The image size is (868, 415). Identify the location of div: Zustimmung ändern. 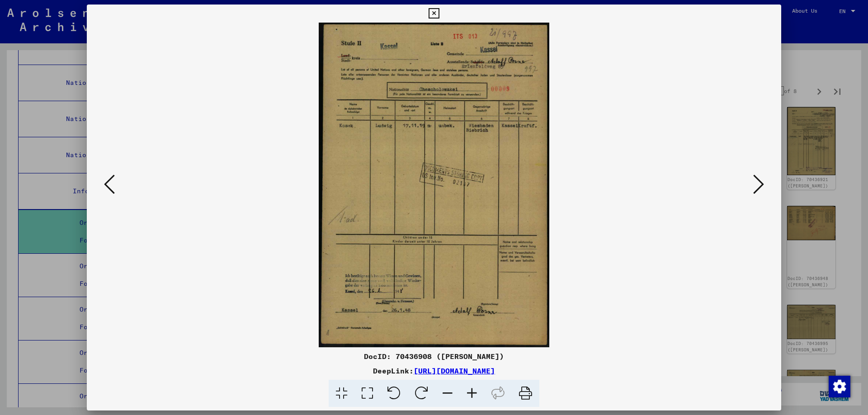
(839, 386).